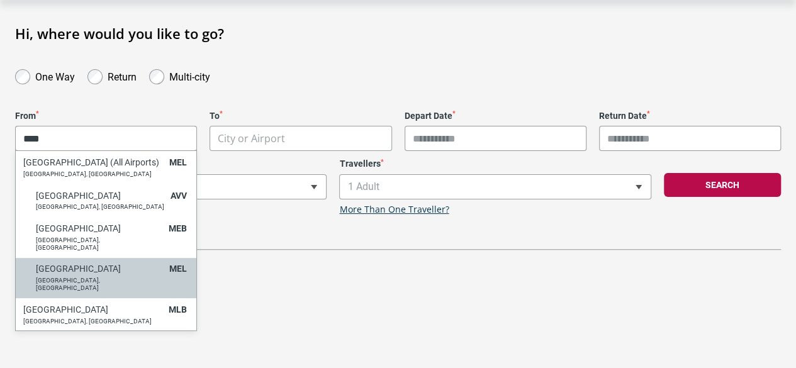 The width and height of the screenshot is (796, 368). Describe the element at coordinates (495, 164) in the screenshot. I see `label: Travellers` at that location.